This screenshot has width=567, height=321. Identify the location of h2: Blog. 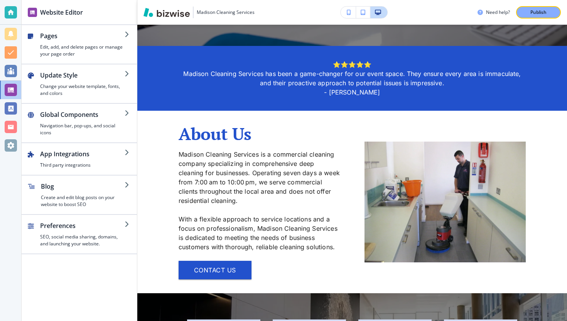
(82, 186).